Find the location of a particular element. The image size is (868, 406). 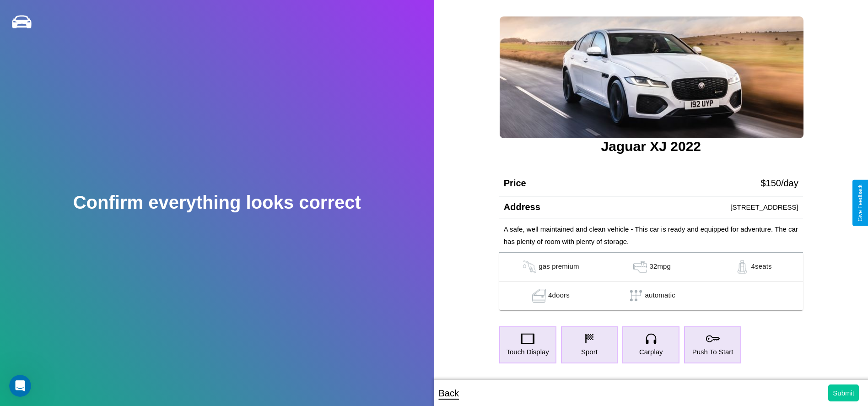

p: automatic is located at coordinates (660, 296).